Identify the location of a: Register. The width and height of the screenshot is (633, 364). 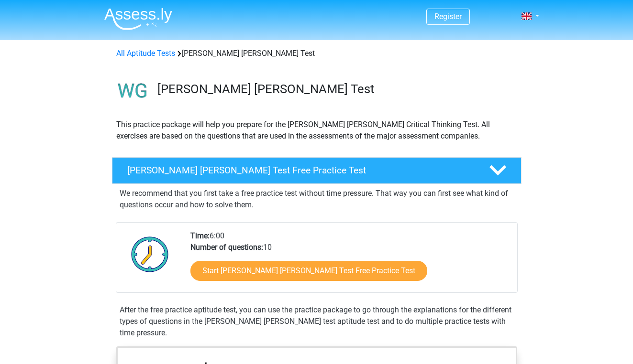
(448, 16).